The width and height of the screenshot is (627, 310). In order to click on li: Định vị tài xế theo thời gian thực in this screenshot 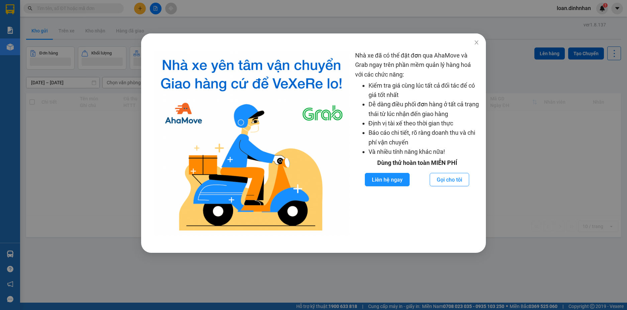, I will do `click(424, 123)`.